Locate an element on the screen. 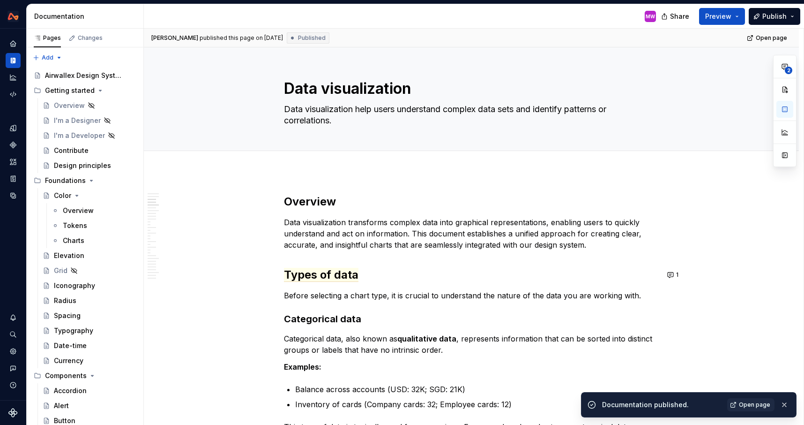  a: Date-time is located at coordinates (89, 345).